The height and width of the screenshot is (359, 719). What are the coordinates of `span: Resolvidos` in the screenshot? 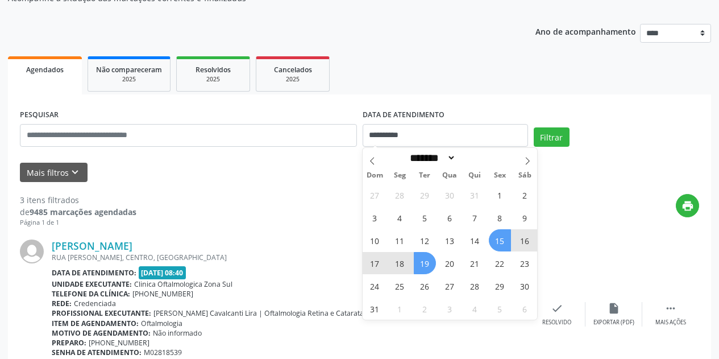 It's located at (213, 69).